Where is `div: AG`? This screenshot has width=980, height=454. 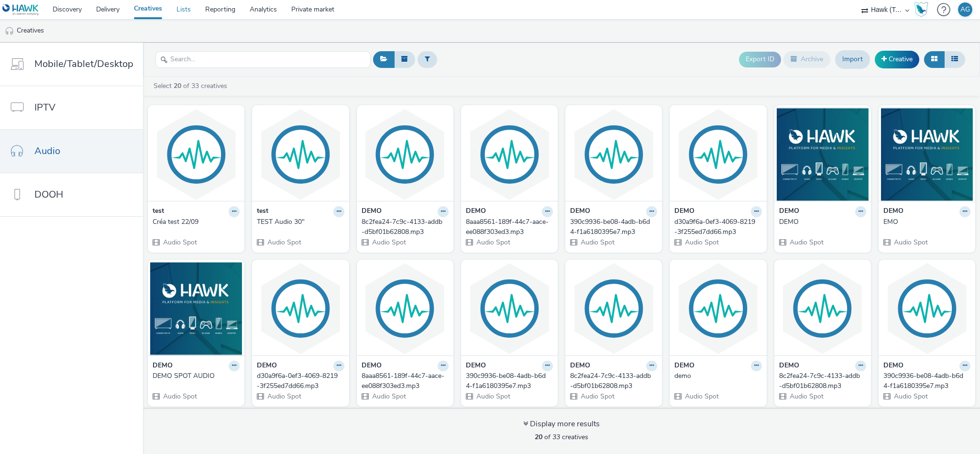
div: AG is located at coordinates (965, 10).